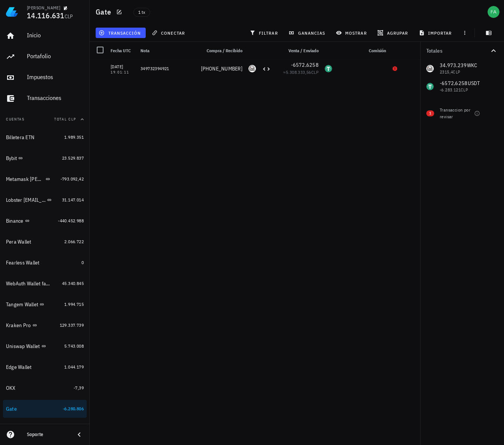  Describe the element at coordinates (78, 387) in the screenshot. I see `span: -7,39` at that location.